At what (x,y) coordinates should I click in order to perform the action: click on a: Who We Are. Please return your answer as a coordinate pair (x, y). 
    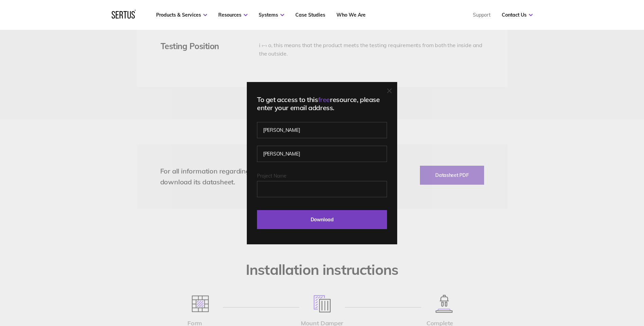
    Looking at the image, I should click on (351, 15).